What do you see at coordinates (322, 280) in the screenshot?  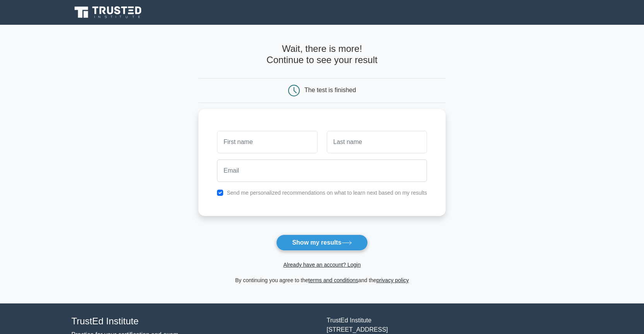 I see `div: By continuing you agree to the and the` at bounding box center [322, 280].